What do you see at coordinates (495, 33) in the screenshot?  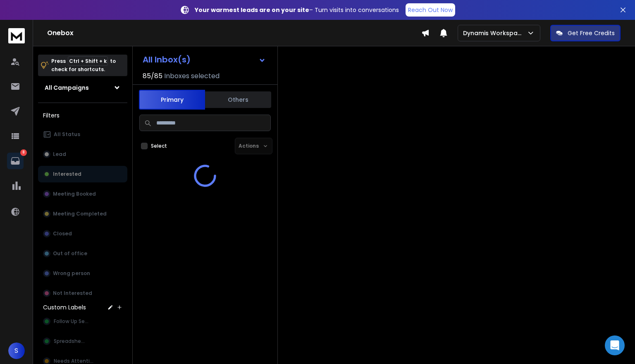 I see `p: Dynamis Workspace` at bounding box center [495, 33].